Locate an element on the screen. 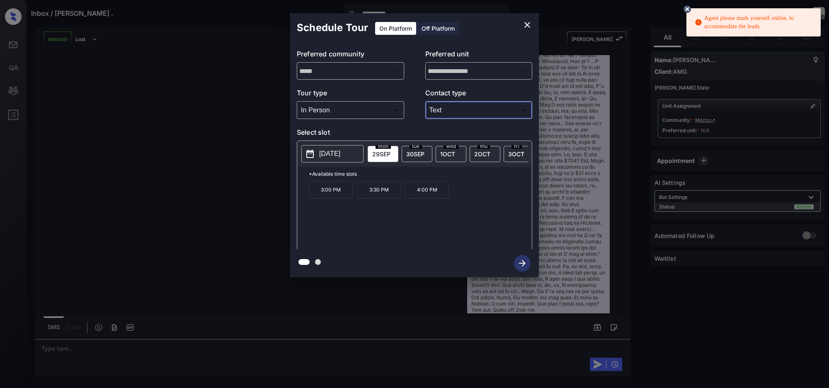 The image size is (829, 388). span: 3 OCT is located at coordinates (516, 154).